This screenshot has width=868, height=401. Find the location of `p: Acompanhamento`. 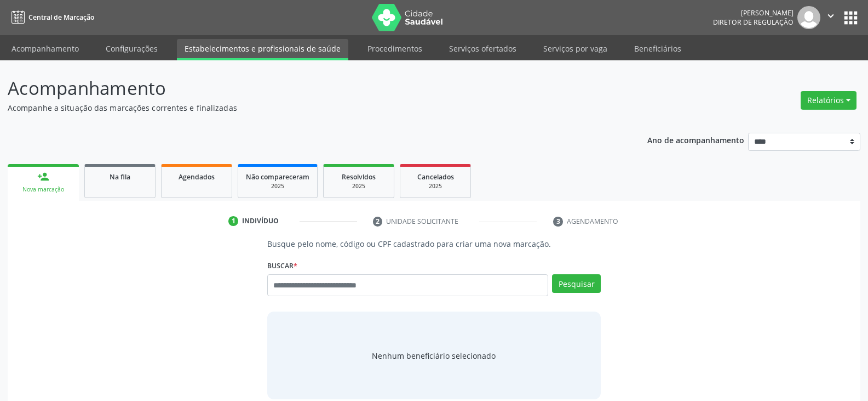

p: Acompanhamento is located at coordinates (306, 88).